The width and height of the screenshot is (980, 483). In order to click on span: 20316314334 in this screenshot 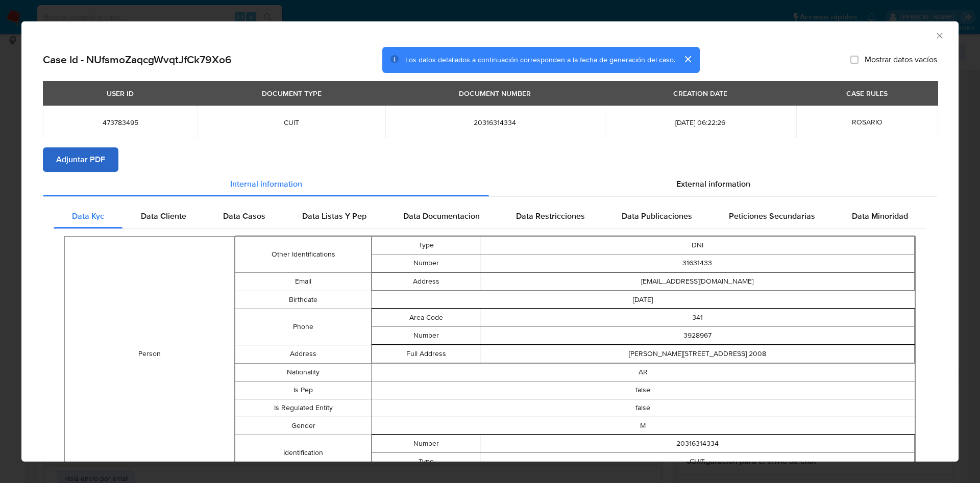, I will do `click(494, 123)`.